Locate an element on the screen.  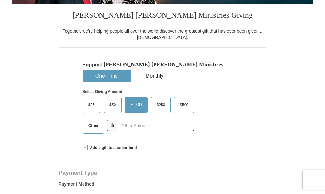
h4: Payment Type is located at coordinates (162, 173).